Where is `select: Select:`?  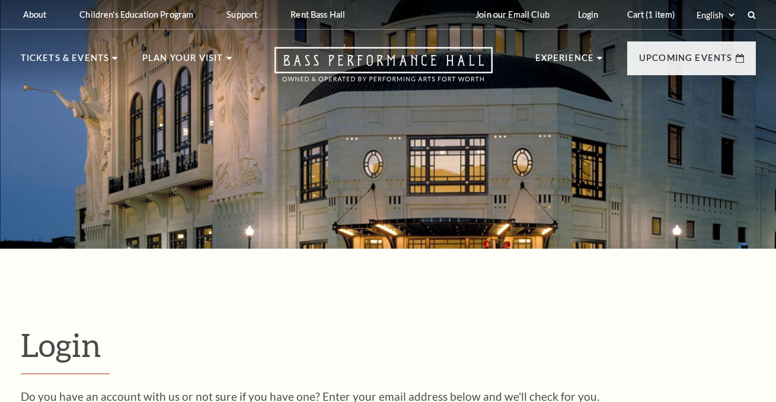 select: Select: is located at coordinates (715, 15).